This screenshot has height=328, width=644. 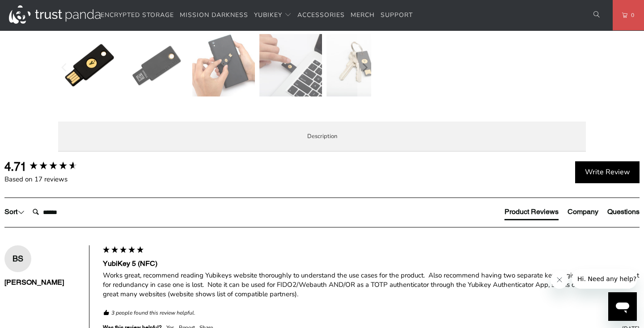 I want to click on span: Merch, so click(x=362, y=15).